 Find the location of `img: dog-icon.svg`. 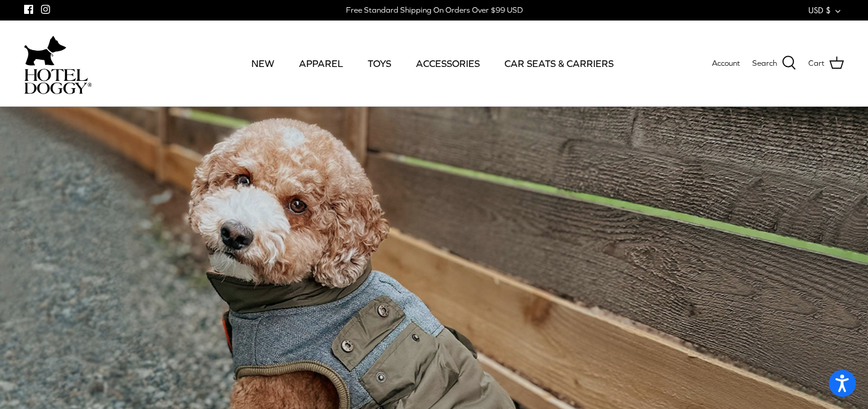

img: dog-icon.svg is located at coordinates (45, 51).